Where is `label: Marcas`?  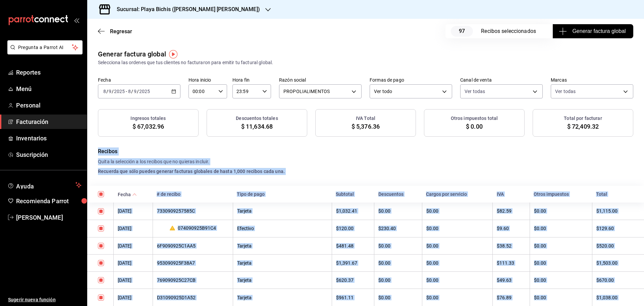
label: Marcas is located at coordinates (592, 80).